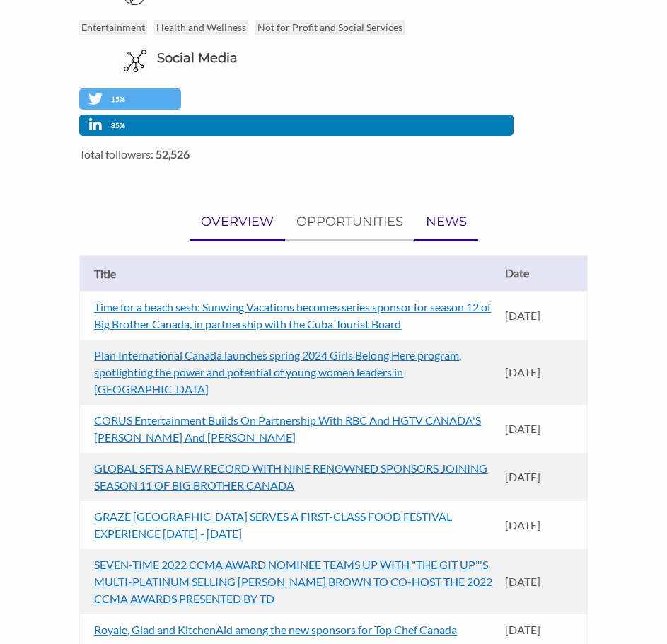 Image resolution: width=667 pixels, height=644 pixels. I want to click on a: SEVEN-TIME 2022 CCMA AWARD NOMINEE TEAMS UP WITH "THE GIT UP"'S MULTI-PLATINUM SELLING [PERSON_NA..., so click(293, 581).